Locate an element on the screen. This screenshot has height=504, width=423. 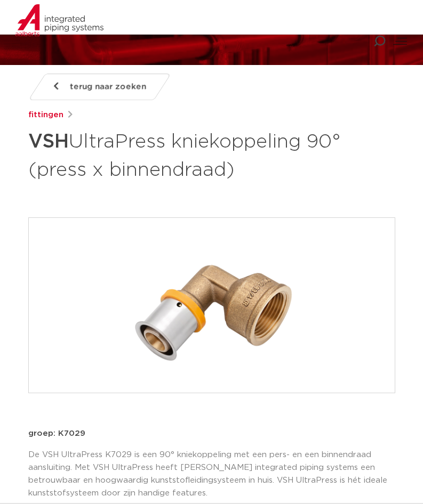
strong: VSH is located at coordinates (49, 141).